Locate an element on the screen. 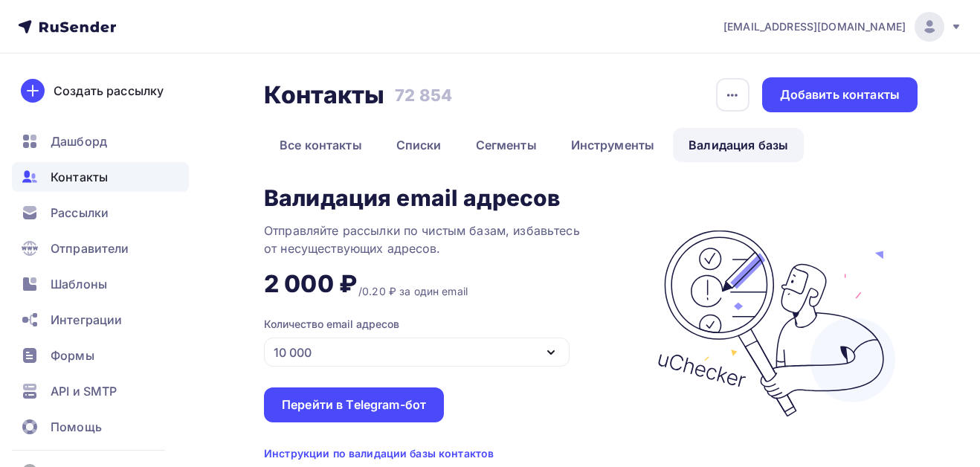  div: Инструкции по валидации базы контактов is located at coordinates (378, 454).